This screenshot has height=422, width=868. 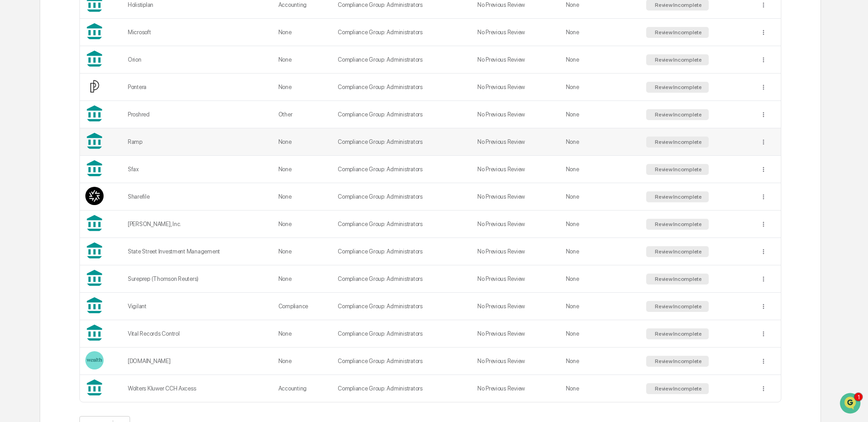 I want to click on div: Vigilant, so click(x=198, y=306).